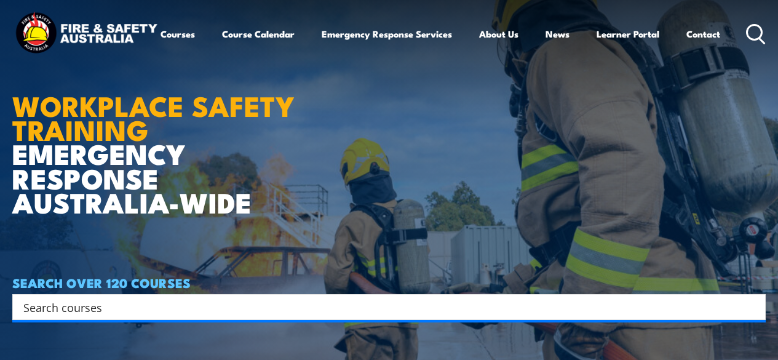  I want to click on a: Contact, so click(703, 34).